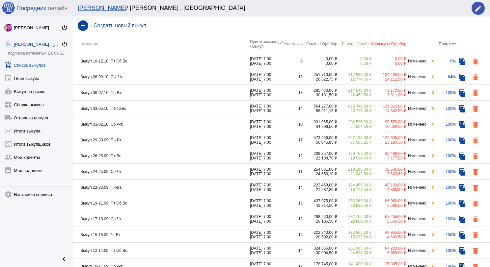 This screenshot has width=490, height=267. What do you see at coordinates (354, 79) in the screenshot?
I see `div: 12 774,75 ₽` at bounding box center [354, 79].